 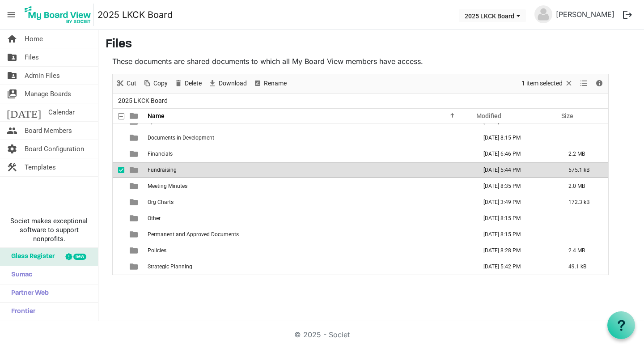 What do you see at coordinates (548, 83) in the screenshot?
I see `button: Selection` at bounding box center [548, 83].